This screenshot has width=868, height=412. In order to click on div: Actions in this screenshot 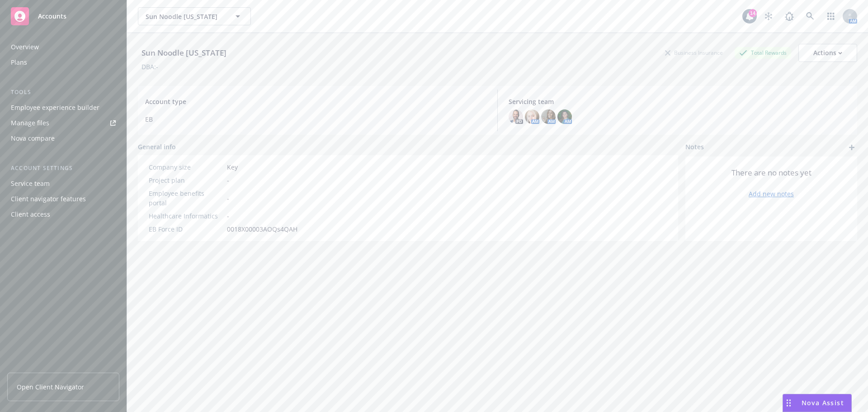, I will do `click(828, 53)`.